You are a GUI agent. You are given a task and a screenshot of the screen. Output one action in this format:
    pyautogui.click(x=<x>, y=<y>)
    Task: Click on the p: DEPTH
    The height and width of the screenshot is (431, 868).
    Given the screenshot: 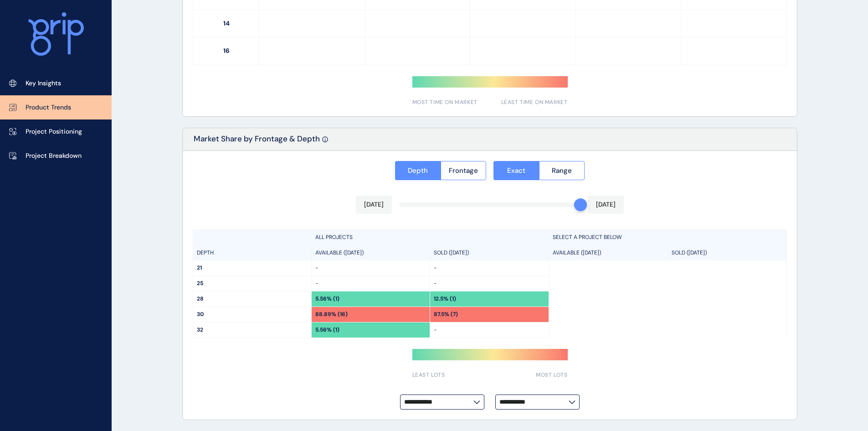 What is the action you would take?
    pyautogui.click(x=205, y=252)
    